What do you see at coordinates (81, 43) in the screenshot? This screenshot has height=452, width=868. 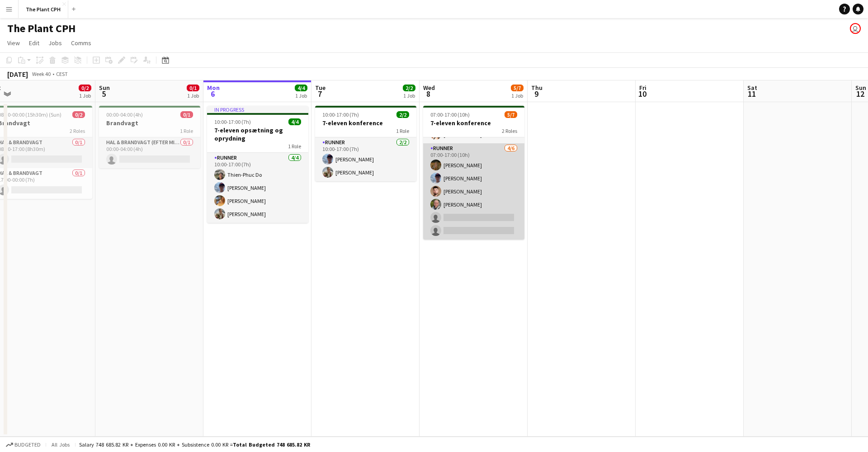 I see `span: Comms` at bounding box center [81, 43].